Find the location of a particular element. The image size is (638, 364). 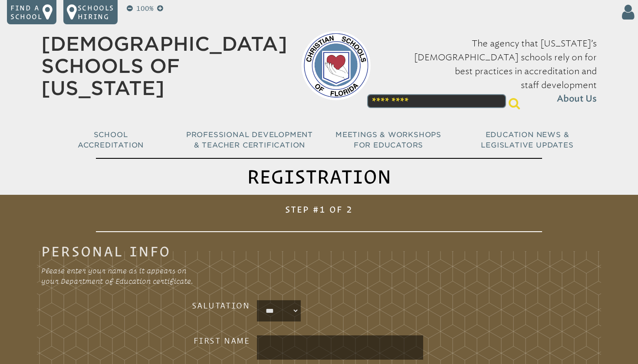

select: persons_salutation is located at coordinates (279, 311).